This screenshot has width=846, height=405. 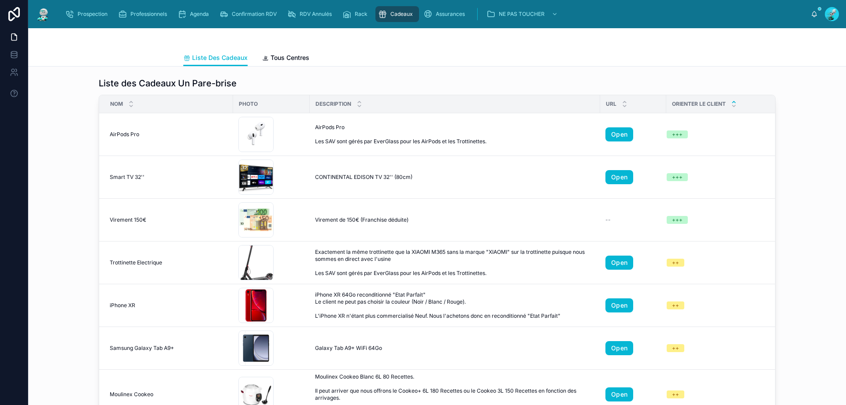 I want to click on span: Virement 150€, so click(x=128, y=220).